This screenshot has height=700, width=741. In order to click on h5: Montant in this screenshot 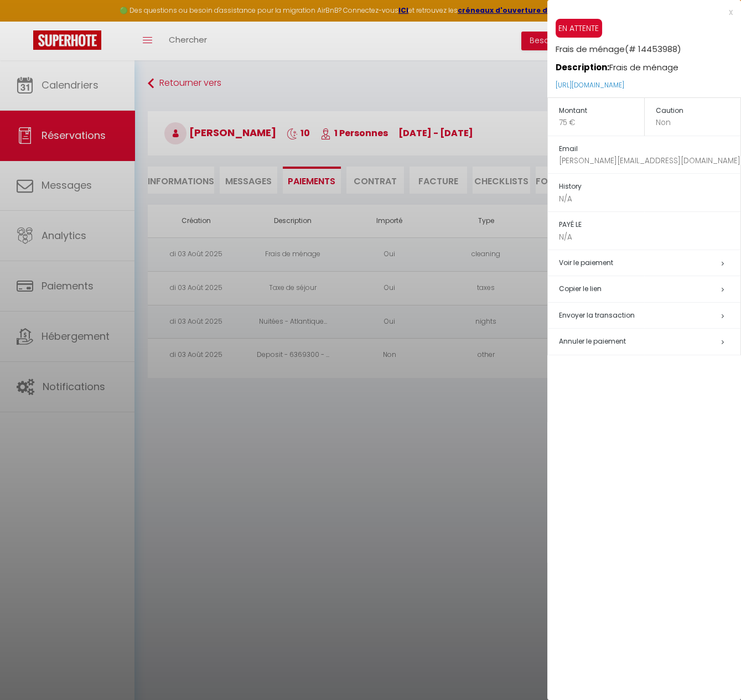, I will do `click(602, 111)`.